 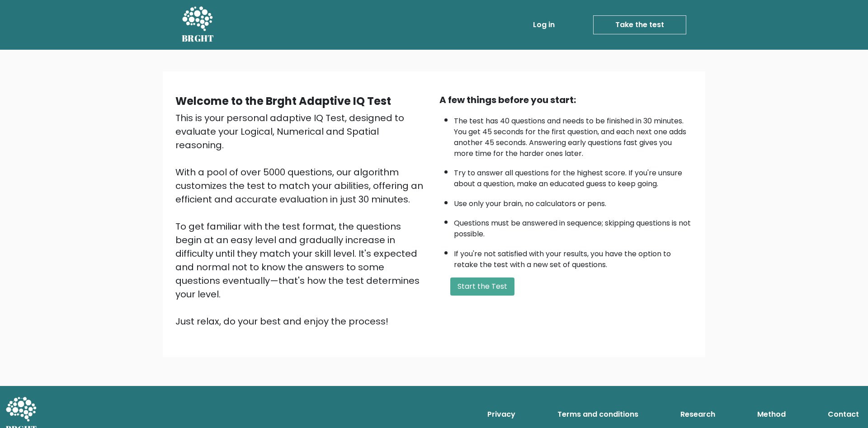 I want to click on a: Research, so click(x=697, y=415).